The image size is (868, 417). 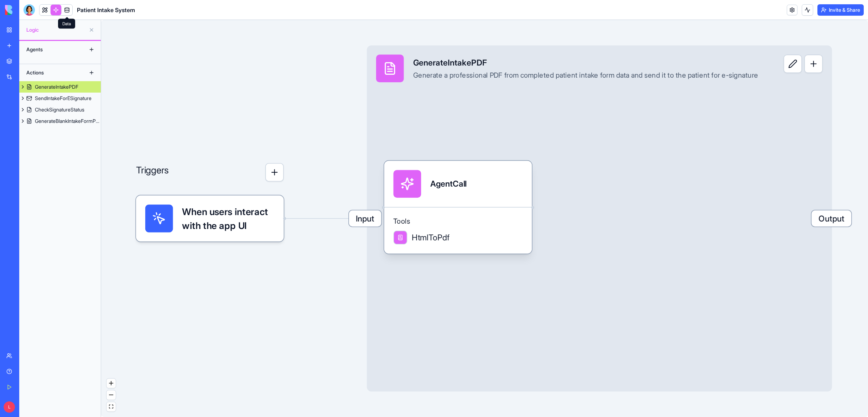 I want to click on div: AgentCall, so click(x=449, y=183).